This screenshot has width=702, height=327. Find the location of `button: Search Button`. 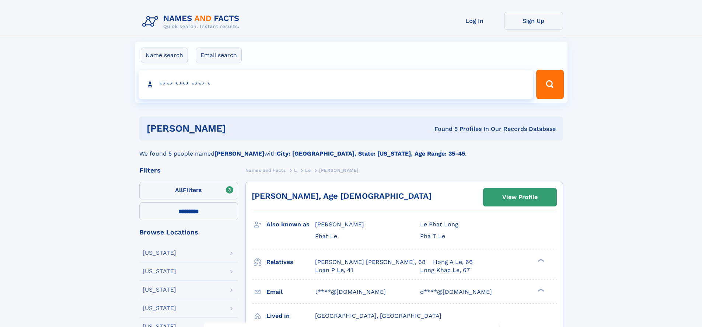

button: Search Button is located at coordinates (550, 84).